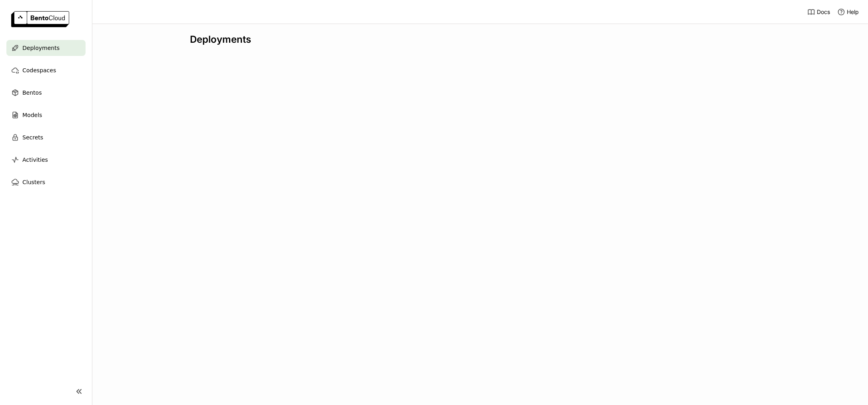 This screenshot has height=405, width=868. I want to click on span: Activities, so click(35, 160).